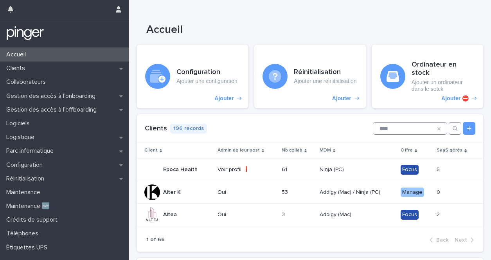 The image size is (491, 260). Describe the element at coordinates (284, 214) in the screenshot. I see `p: 3` at that location.